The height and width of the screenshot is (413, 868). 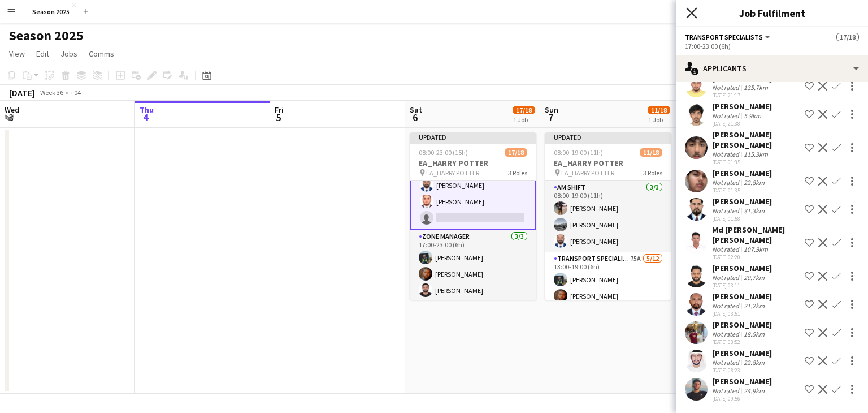 What do you see at coordinates (43, 54) in the screenshot?
I see `span: Edit` at bounding box center [43, 54].